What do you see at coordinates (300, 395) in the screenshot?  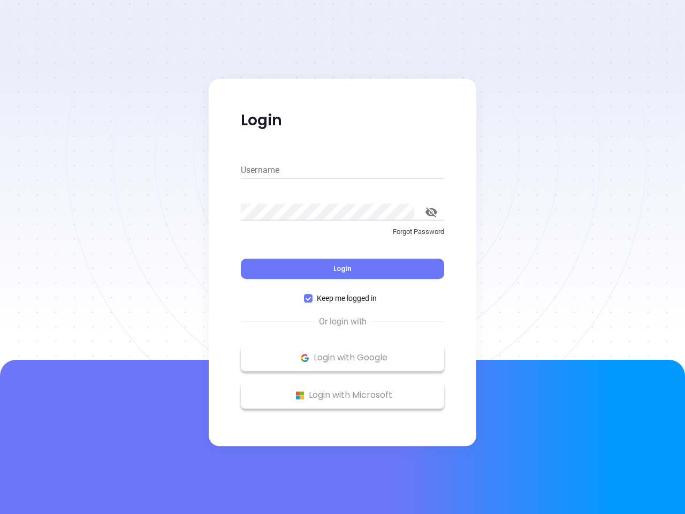 I see `img: Microsoft Logo` at bounding box center [300, 395].